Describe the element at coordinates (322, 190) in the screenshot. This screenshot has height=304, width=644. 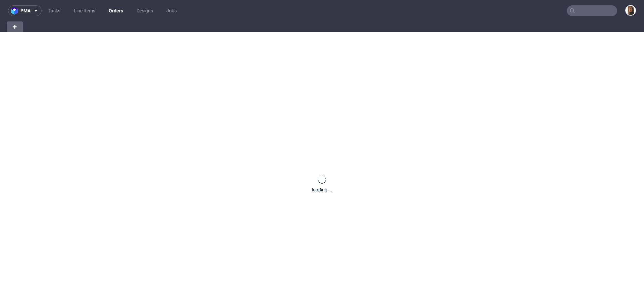
I see `div: loading ...` at that location.